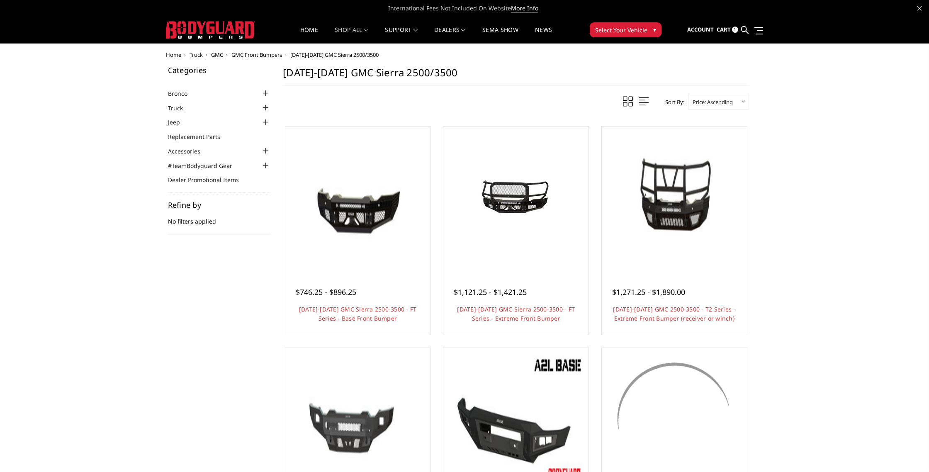  I want to click on span: Cart, so click(723, 29).